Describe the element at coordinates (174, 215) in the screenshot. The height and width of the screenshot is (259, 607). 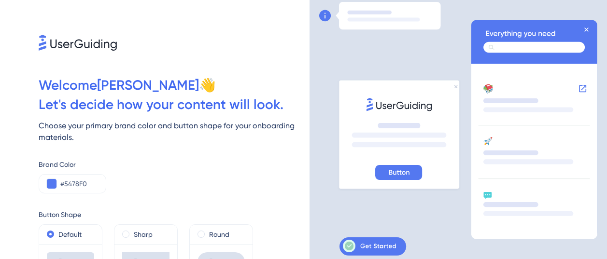
I see `div: Button Shape` at that location.